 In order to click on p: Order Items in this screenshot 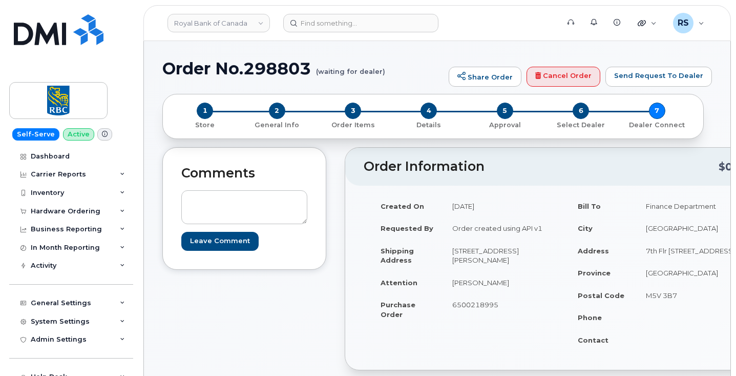, I will do `click(353, 125)`.